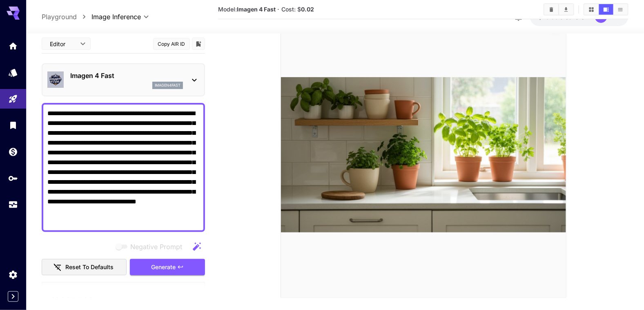 The image size is (644, 310). I want to click on div: Playground, so click(13, 99).